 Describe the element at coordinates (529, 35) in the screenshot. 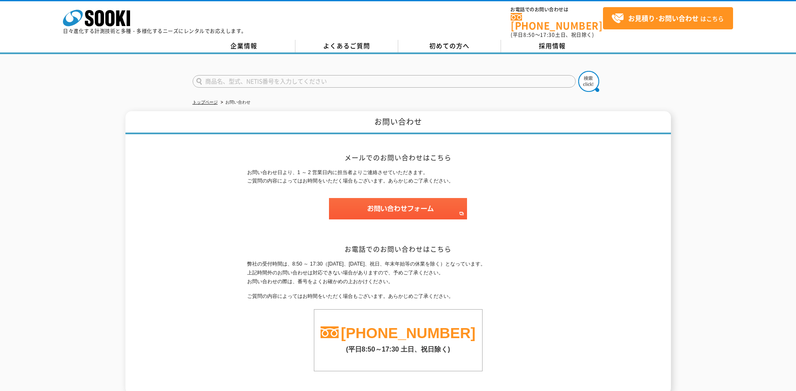

I see `span: 8:50` at that location.